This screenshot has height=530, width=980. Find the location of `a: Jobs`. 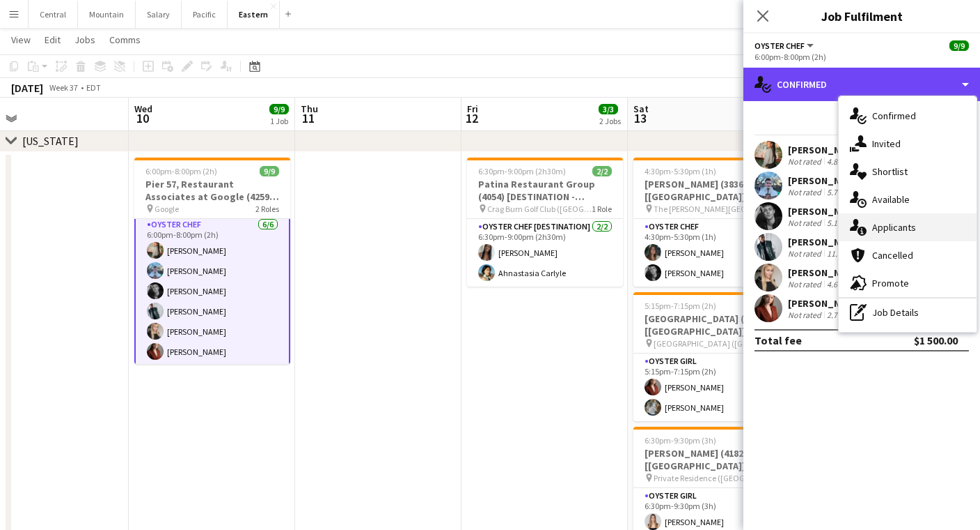

a: Jobs is located at coordinates (85, 40).